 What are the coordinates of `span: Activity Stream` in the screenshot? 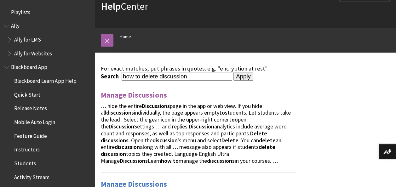 It's located at (32, 176).